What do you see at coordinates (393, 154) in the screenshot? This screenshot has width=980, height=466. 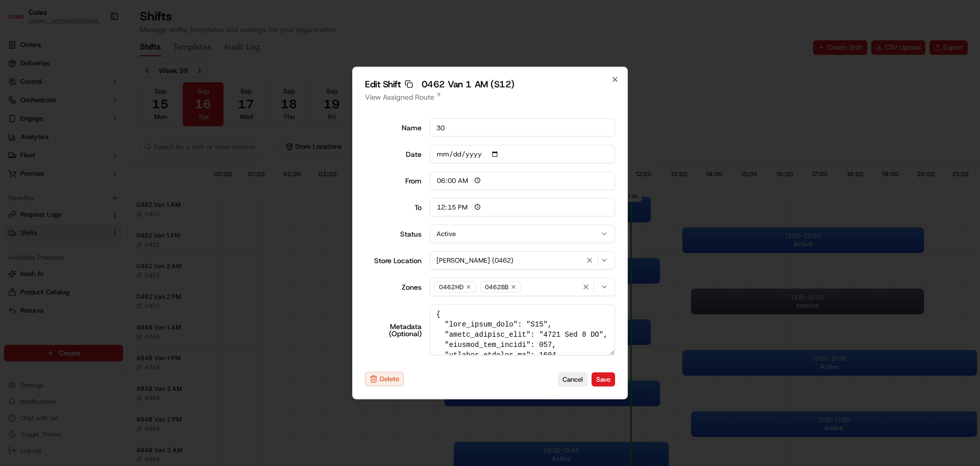 I see `label: Date` at bounding box center [393, 154].